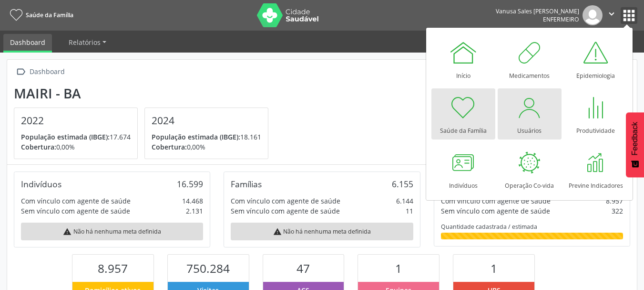  Describe the element at coordinates (84, 42) in the screenshot. I see `span: Relatórios` at that location.